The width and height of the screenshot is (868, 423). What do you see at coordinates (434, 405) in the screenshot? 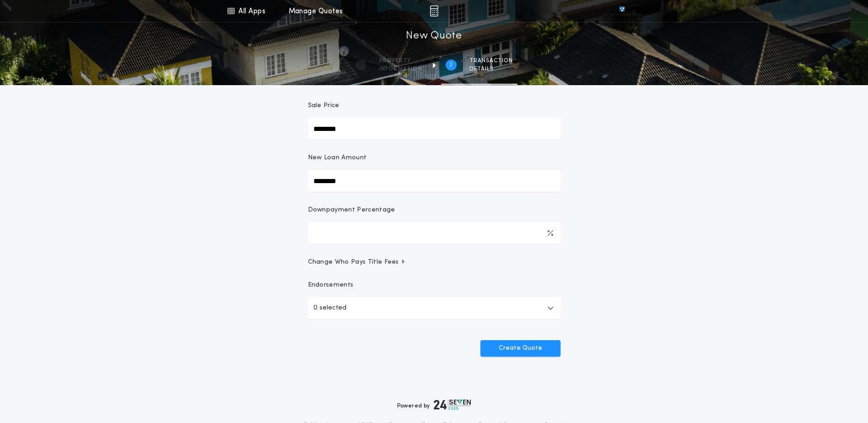
I see `div: Powered by` at bounding box center [434, 405].